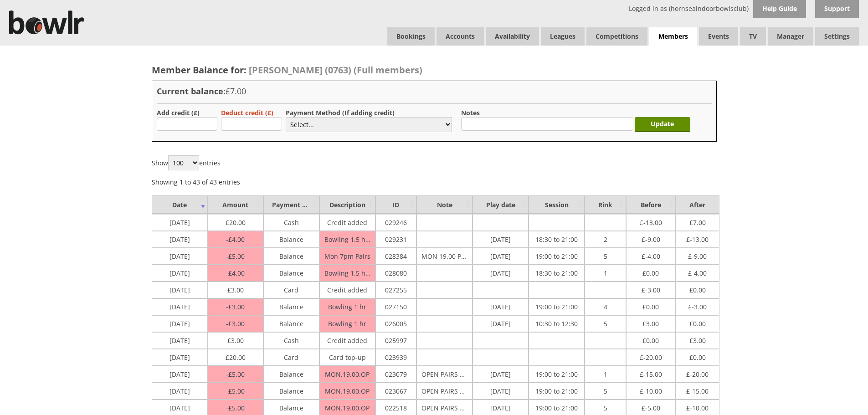  I want to click on a: Bookings, so click(411, 37).